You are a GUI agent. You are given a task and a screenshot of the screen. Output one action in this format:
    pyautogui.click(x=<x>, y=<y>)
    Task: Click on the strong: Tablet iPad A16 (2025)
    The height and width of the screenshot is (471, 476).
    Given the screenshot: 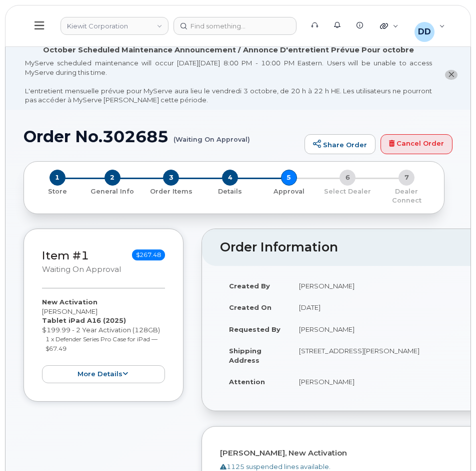 What is the action you would take?
    pyautogui.click(x=84, y=321)
    